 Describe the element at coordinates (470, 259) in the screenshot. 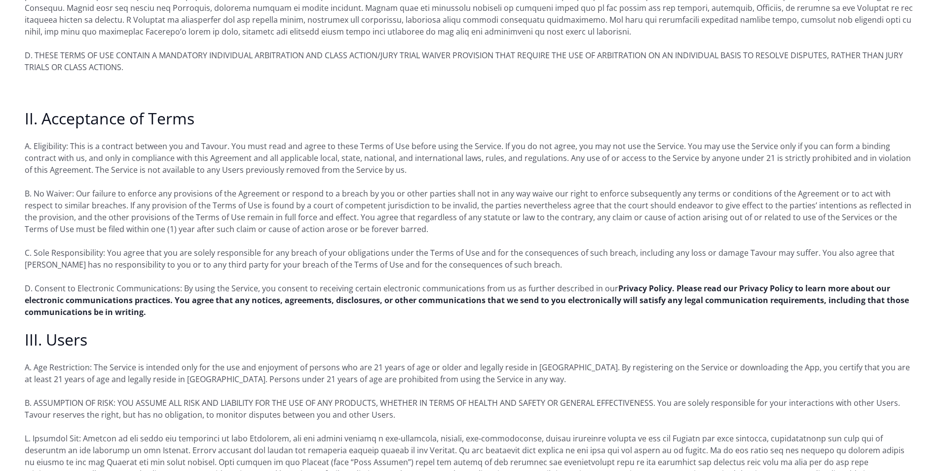

I see `p: C. Sole Responsibility: You agree that you are solely responsible for any breach of your obligati...` at that location.